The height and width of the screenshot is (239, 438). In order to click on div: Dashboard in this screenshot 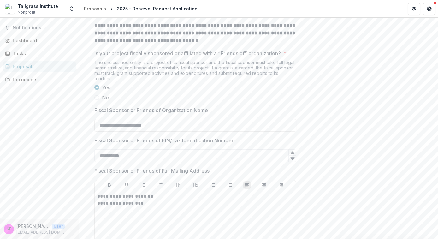, I will do `click(42, 40)`.